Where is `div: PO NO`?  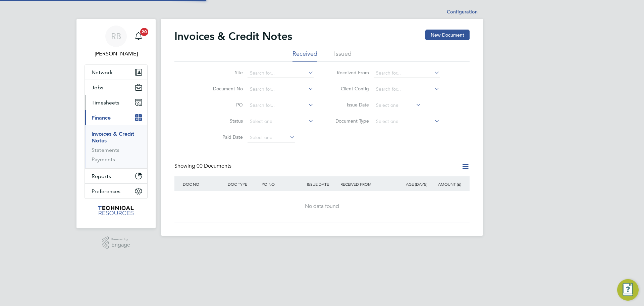 div: PO NO is located at coordinates (282, 184).